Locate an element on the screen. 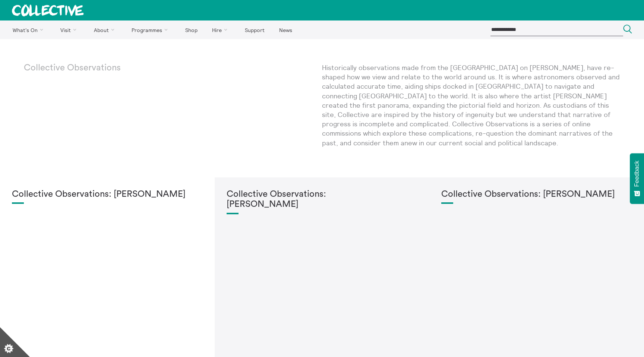 This screenshot has width=644, height=357. a: News is located at coordinates (285, 30).